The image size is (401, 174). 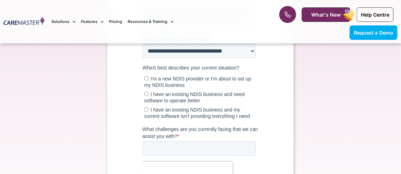 I want to click on a: Help Centre, so click(x=375, y=14).